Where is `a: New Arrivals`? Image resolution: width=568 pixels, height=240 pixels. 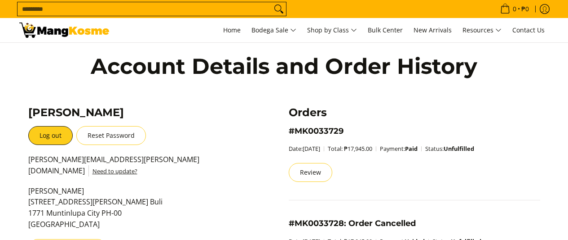
a: New Arrivals is located at coordinates (433, 30).